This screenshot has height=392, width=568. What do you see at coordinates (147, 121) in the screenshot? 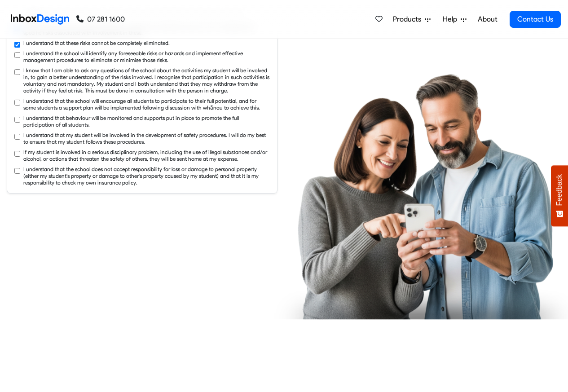
I see `label: I understand that behaviour will be monitored and supports put in place to promote the full parti...` at bounding box center [147, 121].